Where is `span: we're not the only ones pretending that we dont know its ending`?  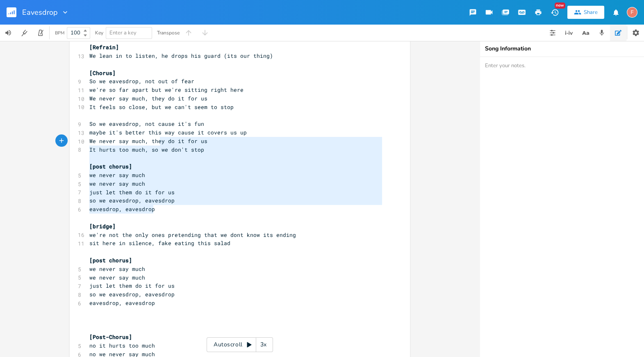 span: we're not the only ones pretending that we dont know its ending is located at coordinates (192, 235).